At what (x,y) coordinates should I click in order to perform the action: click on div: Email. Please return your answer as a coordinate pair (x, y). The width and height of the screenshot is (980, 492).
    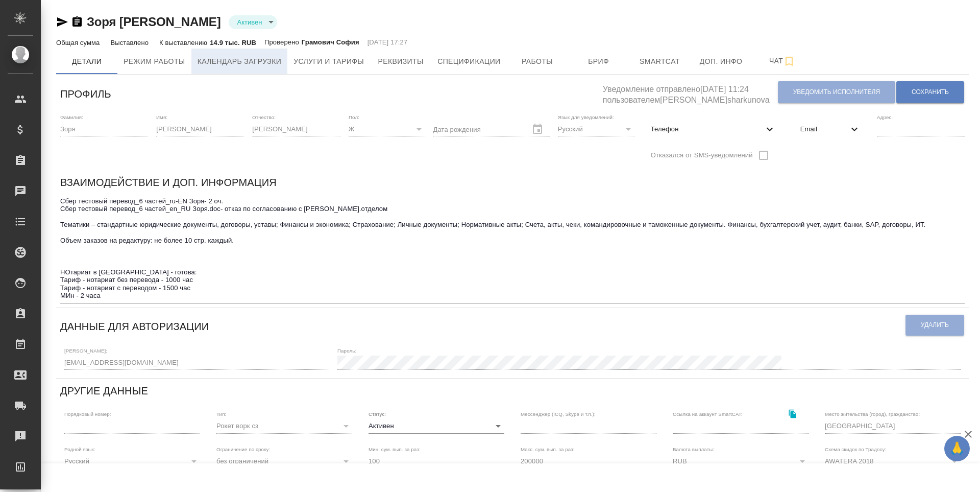
    Looking at the image, I should click on (830, 129).